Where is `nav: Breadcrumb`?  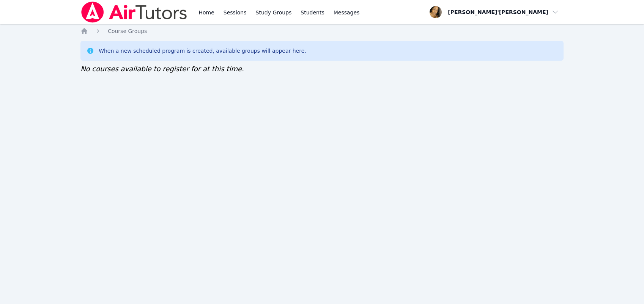
nav: Breadcrumb is located at coordinates (322, 31).